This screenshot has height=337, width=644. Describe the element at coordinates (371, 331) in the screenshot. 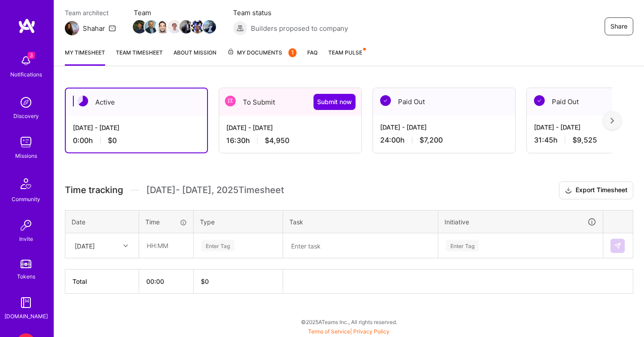

I see `a: Privacy Policy` at that location.